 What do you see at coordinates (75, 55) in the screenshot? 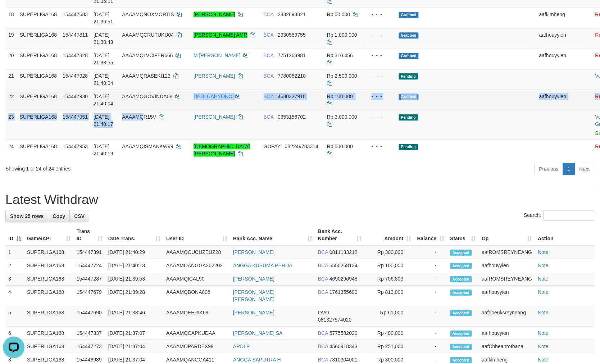
I see `span: 154447828` at bounding box center [75, 55].